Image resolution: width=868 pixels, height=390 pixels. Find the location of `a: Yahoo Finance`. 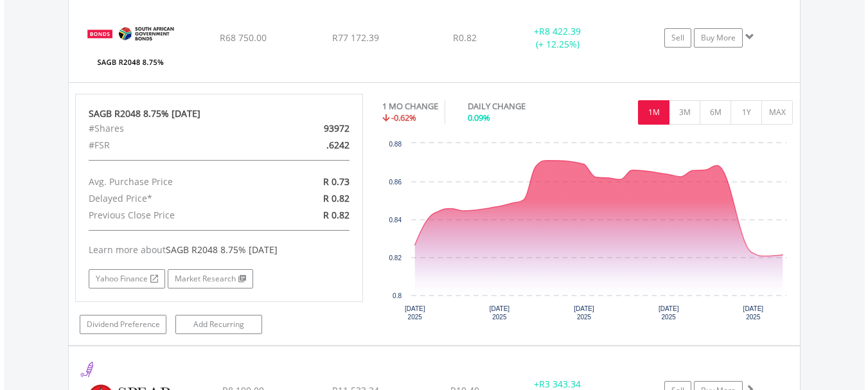

a: Yahoo Finance is located at coordinates (126, 279).